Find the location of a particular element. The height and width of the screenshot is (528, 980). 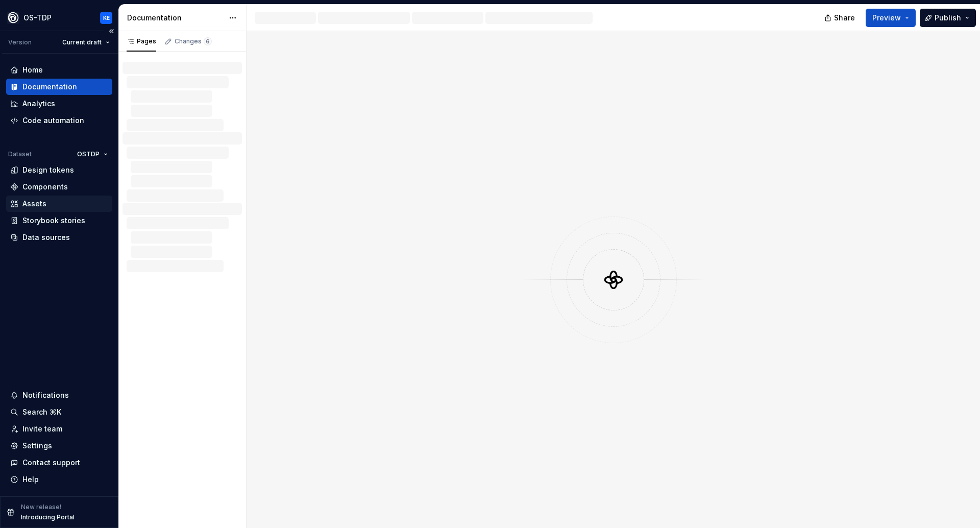

span: 6 is located at coordinates (208, 42).